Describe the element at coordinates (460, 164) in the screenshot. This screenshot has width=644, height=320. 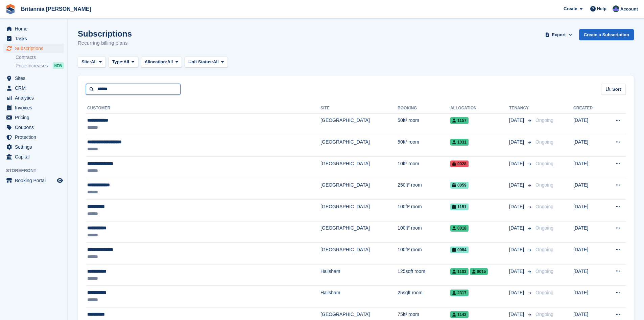
I see `span: 0028` at that location.